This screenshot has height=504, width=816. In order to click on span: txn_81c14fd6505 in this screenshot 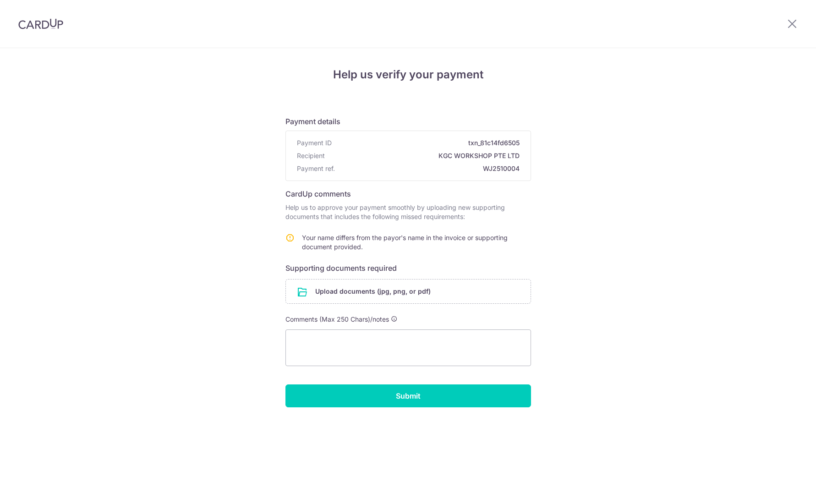, I will do `click(427, 143)`.